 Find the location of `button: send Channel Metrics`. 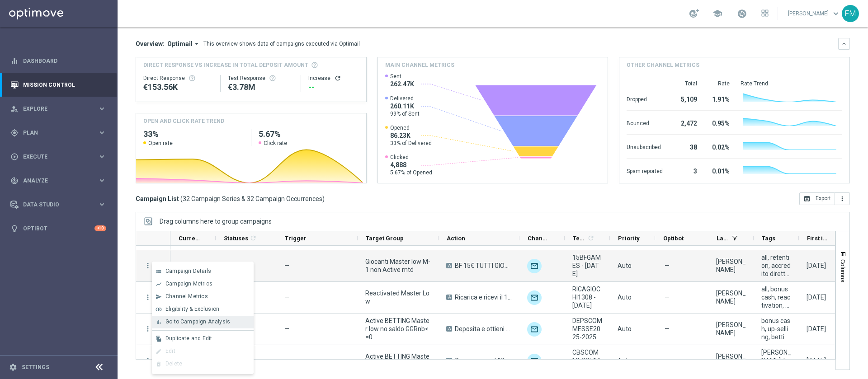

button: send Channel Metrics is located at coordinates (203, 297).